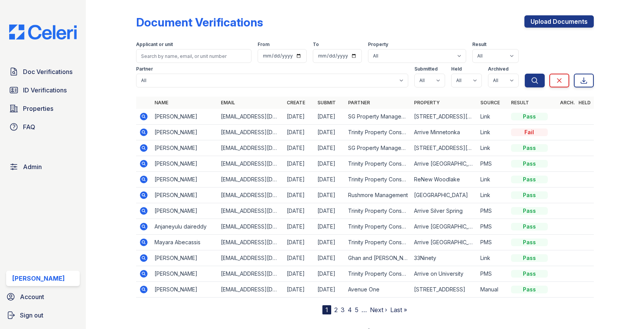  Describe the element at coordinates (47, 72) in the screenshot. I see `span: Doc Verifications` at that location.